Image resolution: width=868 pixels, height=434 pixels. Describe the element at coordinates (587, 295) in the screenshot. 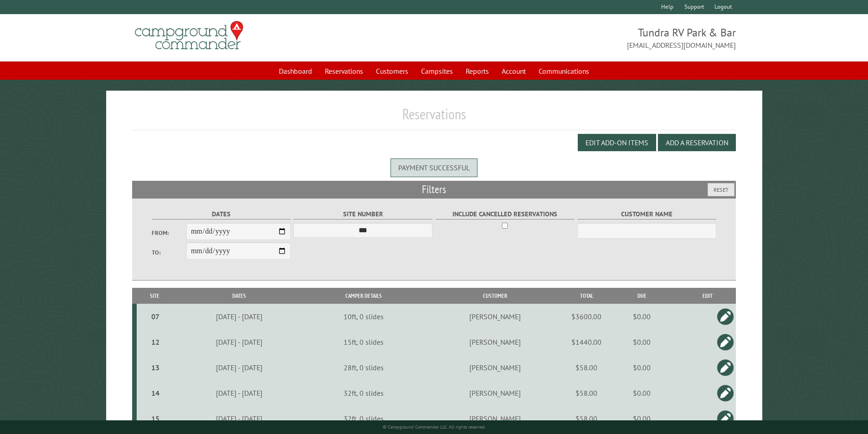

I see `th: Total` at that location.